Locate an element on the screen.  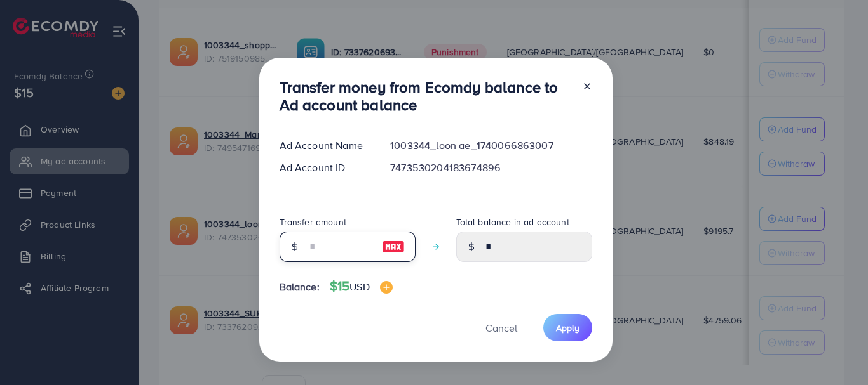
span: Cancel is located at coordinates (501, 328).